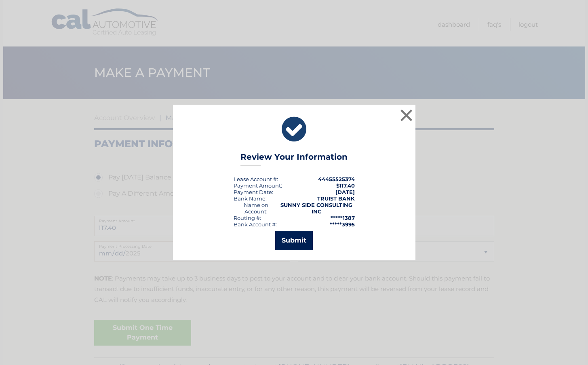 This screenshot has width=588, height=365. What do you see at coordinates (252, 192) in the screenshot?
I see `span: Payment Date` at bounding box center [252, 192].